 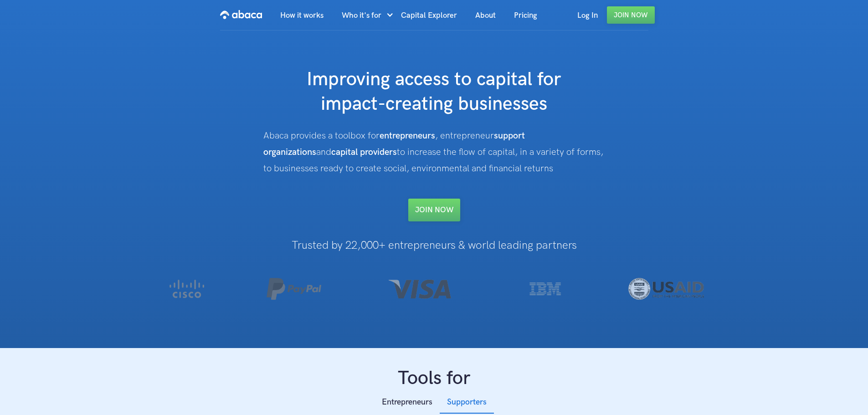 What do you see at coordinates (467, 402) in the screenshot?
I see `div: Supporters` at bounding box center [467, 402].